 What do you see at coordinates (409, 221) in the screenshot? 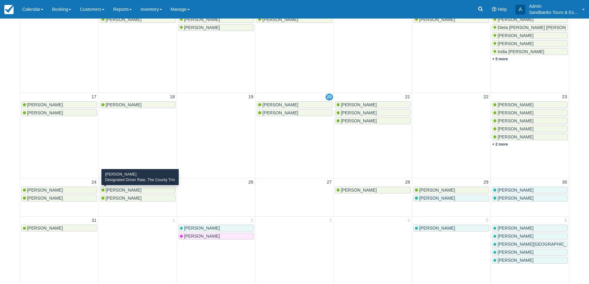
I see `a: 4` at bounding box center [409, 221].